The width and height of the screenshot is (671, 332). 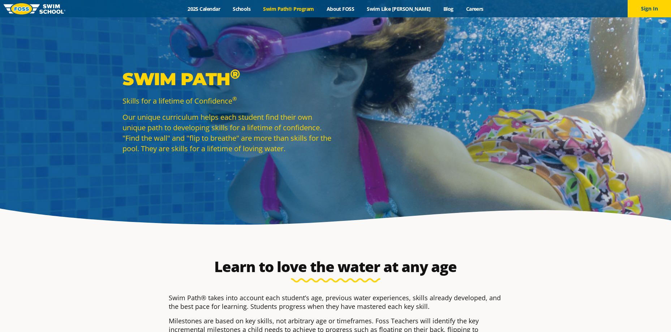 What do you see at coordinates (227, 133) in the screenshot?
I see `p: Our unique curriculum helps each student find their own unique path to developing skills for a li...` at bounding box center [227, 133].